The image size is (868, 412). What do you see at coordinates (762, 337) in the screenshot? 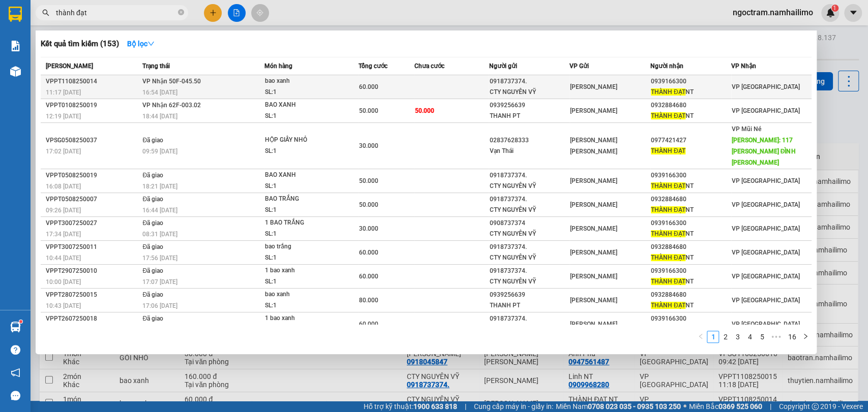
I see `li: 5` at bounding box center [762, 337].